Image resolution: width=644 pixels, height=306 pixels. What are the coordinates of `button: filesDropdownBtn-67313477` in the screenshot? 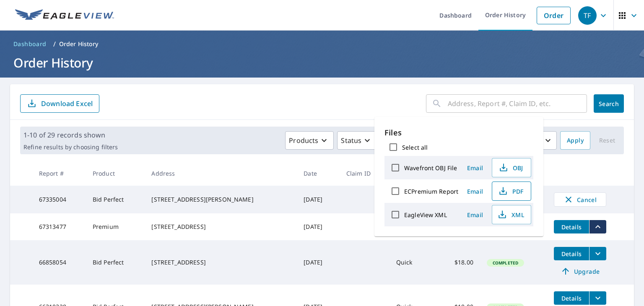 It's located at (598, 227).